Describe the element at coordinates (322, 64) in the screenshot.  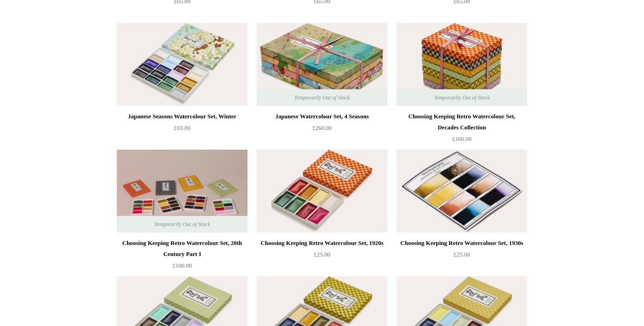
I see `img: Japanese Watercolour Set, 4 Seasons` at that location.